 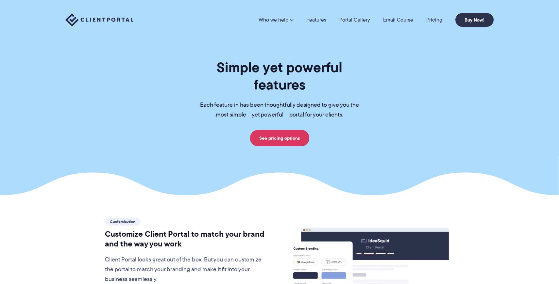 What do you see at coordinates (398, 20) in the screenshot?
I see `a: Email Course` at bounding box center [398, 20].